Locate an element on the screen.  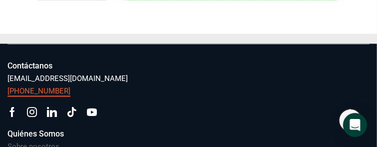
a: Quiénes Somos is located at coordinates (152, 133).